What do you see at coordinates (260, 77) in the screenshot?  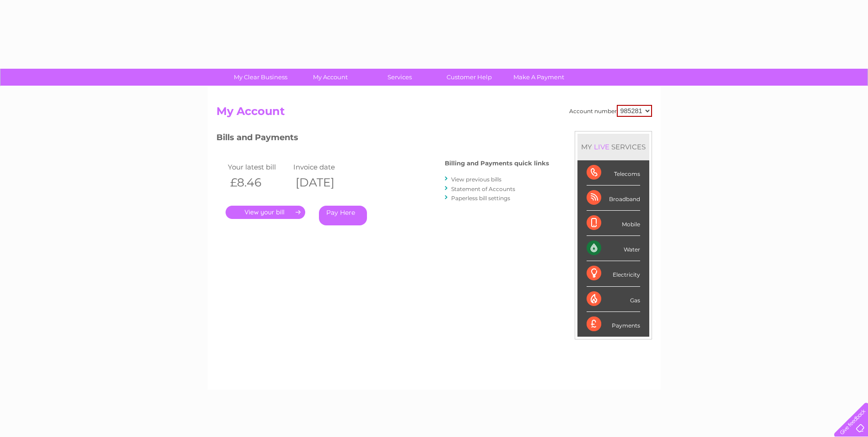 I see `a: My Clear Business` at bounding box center [260, 77].